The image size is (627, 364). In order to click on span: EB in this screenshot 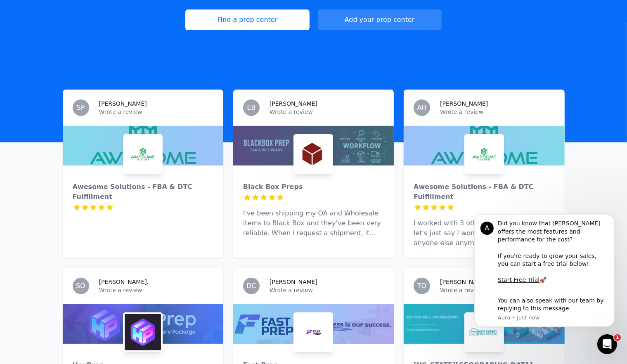, I will do `click(251, 108)`.